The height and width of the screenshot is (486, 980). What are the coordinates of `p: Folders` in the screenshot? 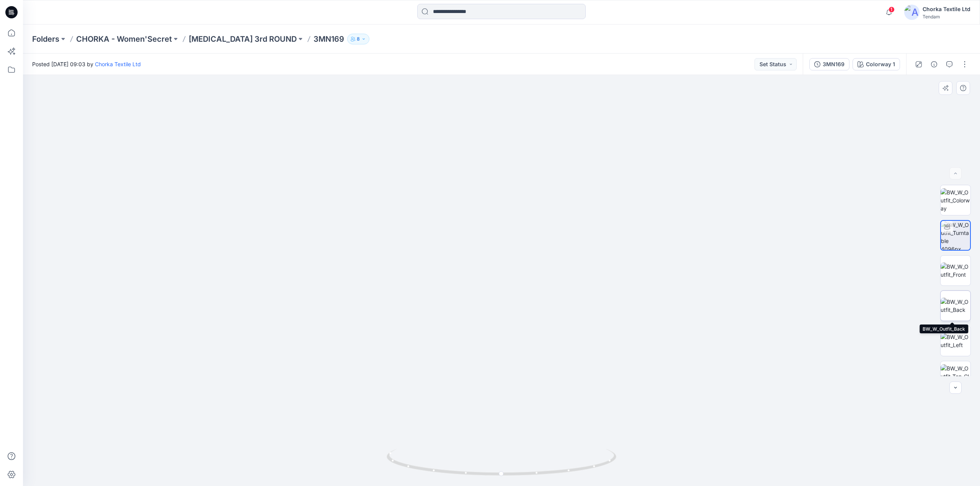 It's located at (46, 39).